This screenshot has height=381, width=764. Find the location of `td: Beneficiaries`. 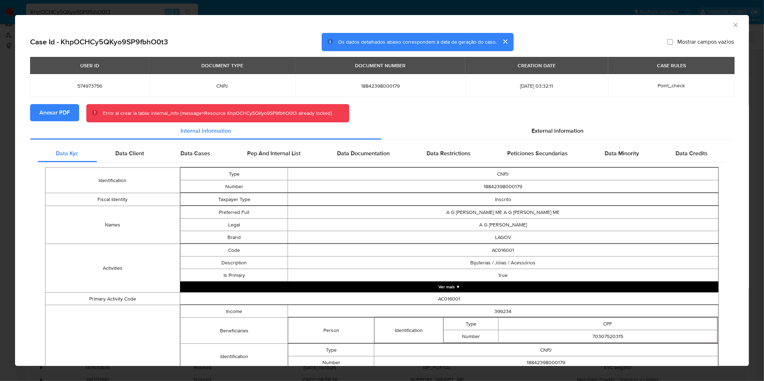

td: Beneficiaries is located at coordinates (234, 331).